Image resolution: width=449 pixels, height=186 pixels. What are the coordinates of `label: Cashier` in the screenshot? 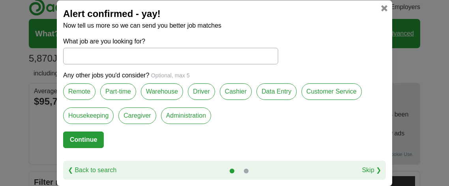 It's located at (236, 92).